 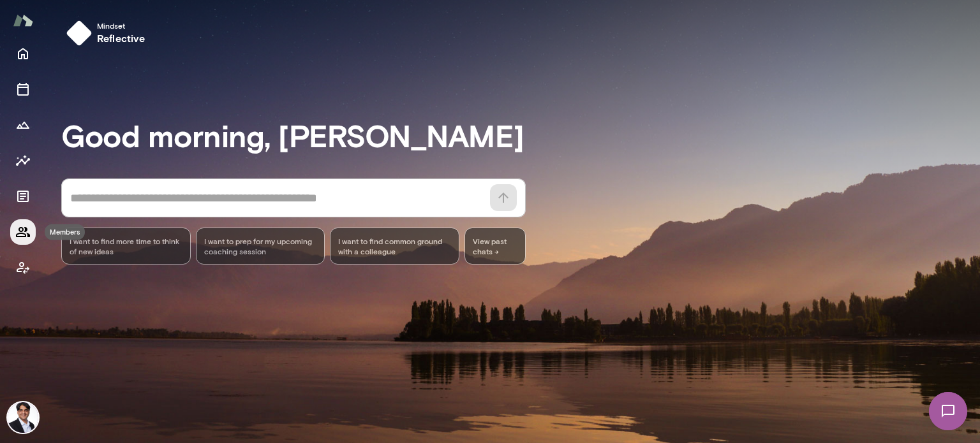 What do you see at coordinates (23, 125) in the screenshot?
I see `button: Growth Plan` at bounding box center [23, 125].